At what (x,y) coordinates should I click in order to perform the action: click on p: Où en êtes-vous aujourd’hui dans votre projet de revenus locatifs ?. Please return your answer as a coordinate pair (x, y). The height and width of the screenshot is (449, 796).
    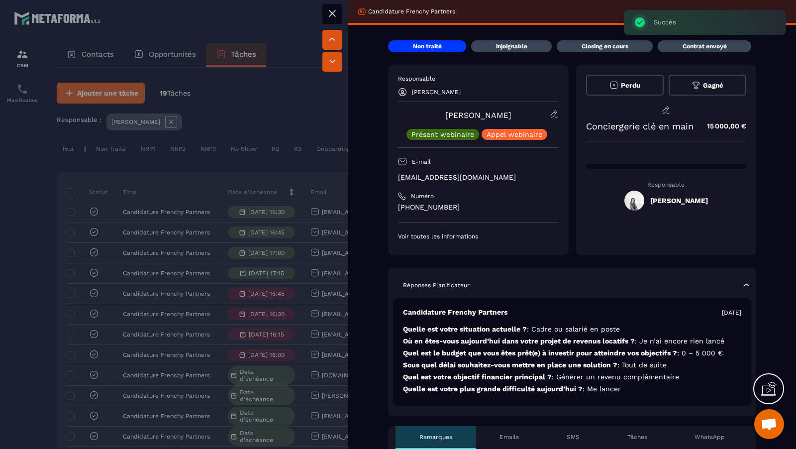
    Looking at the image, I should click on (572, 341).